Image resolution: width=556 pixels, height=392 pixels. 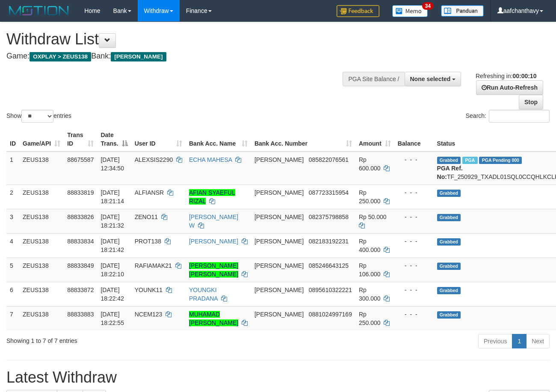 What do you see at coordinates (39, 11) in the screenshot?
I see `img: MOTION_logo.png` at bounding box center [39, 11].